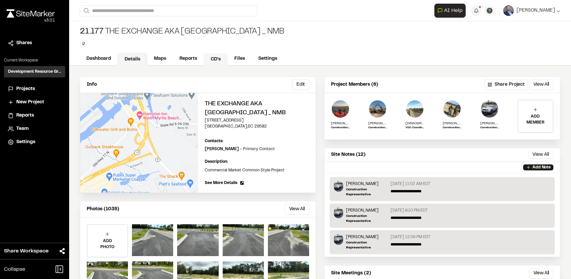 This screenshot has width=571, height=279. Describe the element at coordinates (340, 109) in the screenshot. I see `img: Zach Thompson` at that location.